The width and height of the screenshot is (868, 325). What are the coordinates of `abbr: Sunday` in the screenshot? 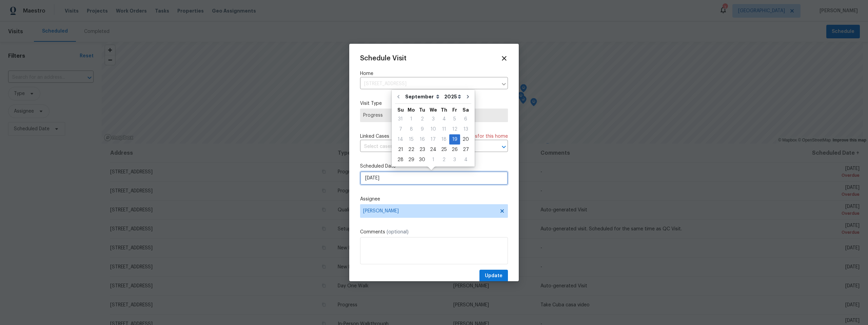 It's located at (400, 110).